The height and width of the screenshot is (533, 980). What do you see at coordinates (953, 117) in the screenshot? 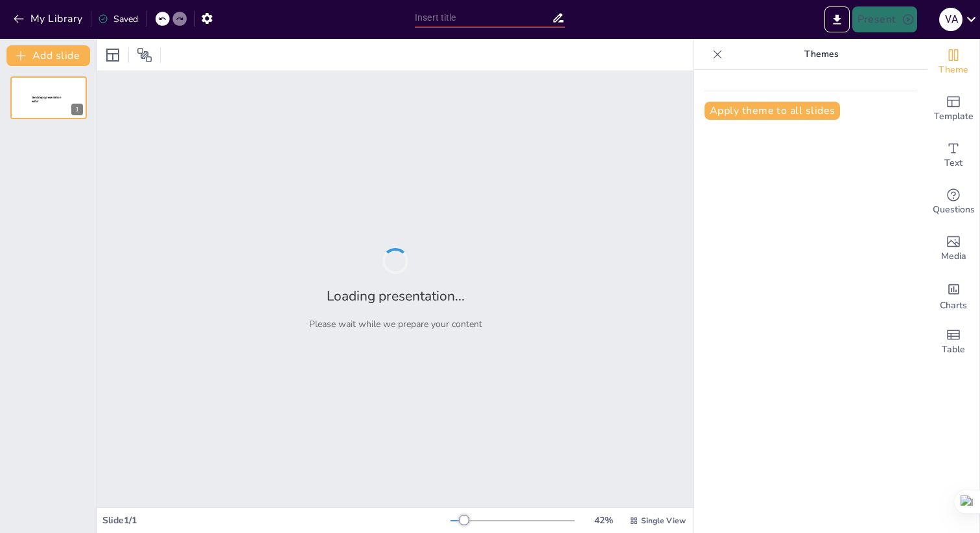
I see `span: Template` at bounding box center [953, 117].